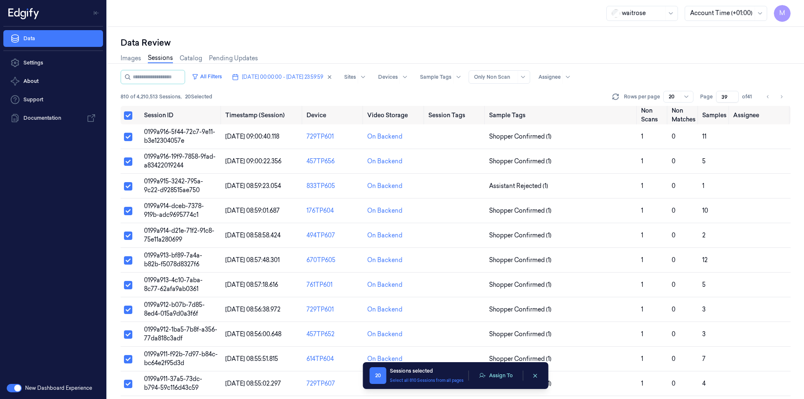 The height and width of the screenshot is (399, 804). Describe the element at coordinates (128, 116) in the screenshot. I see `button: Select all` at that location.